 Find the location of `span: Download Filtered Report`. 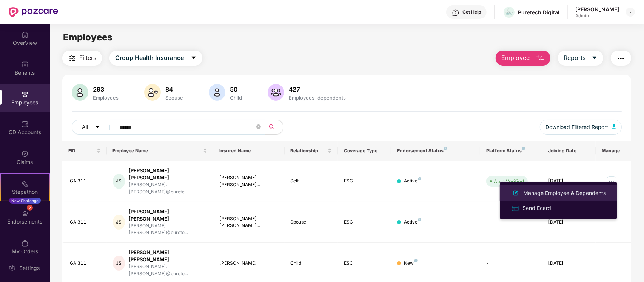

span: Download Filtered Report is located at coordinates (577, 127).